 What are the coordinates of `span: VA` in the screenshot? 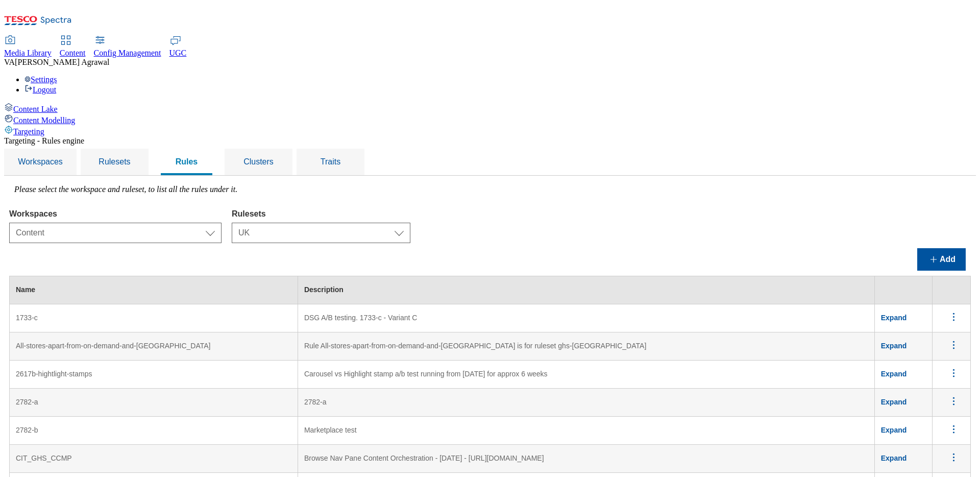 It's located at (9, 62).